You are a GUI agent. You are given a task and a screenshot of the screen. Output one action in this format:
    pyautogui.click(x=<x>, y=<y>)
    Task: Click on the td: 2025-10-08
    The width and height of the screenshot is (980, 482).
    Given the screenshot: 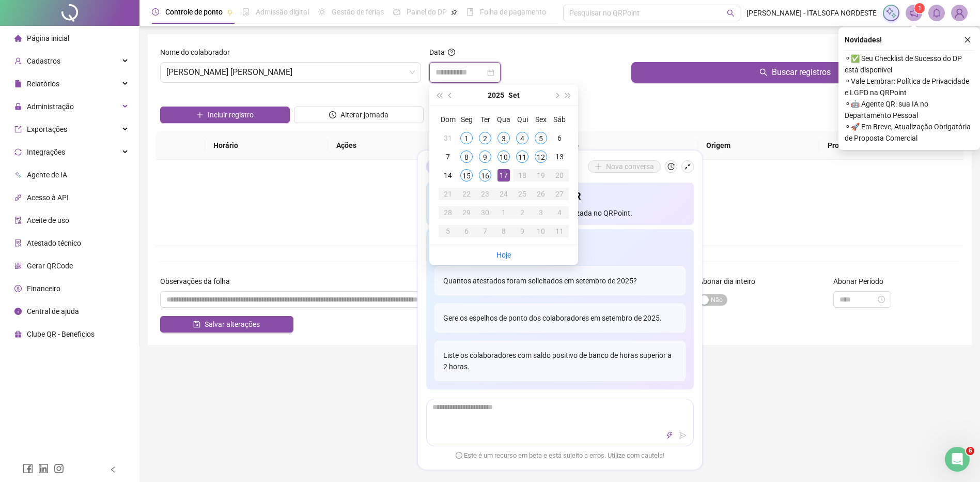 What is the action you would take?
    pyautogui.click(x=504, y=231)
    